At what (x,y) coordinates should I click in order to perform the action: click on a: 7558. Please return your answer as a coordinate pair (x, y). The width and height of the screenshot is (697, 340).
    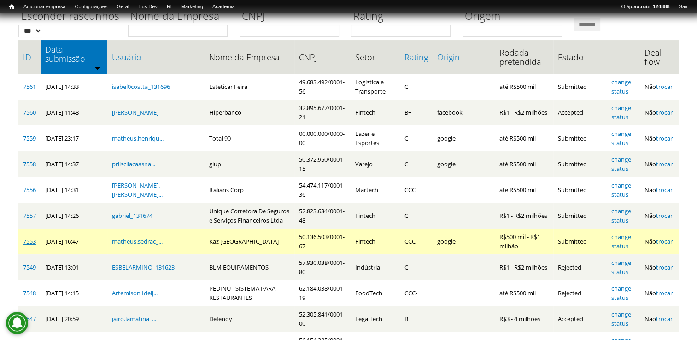
    Looking at the image, I should click on (29, 164).